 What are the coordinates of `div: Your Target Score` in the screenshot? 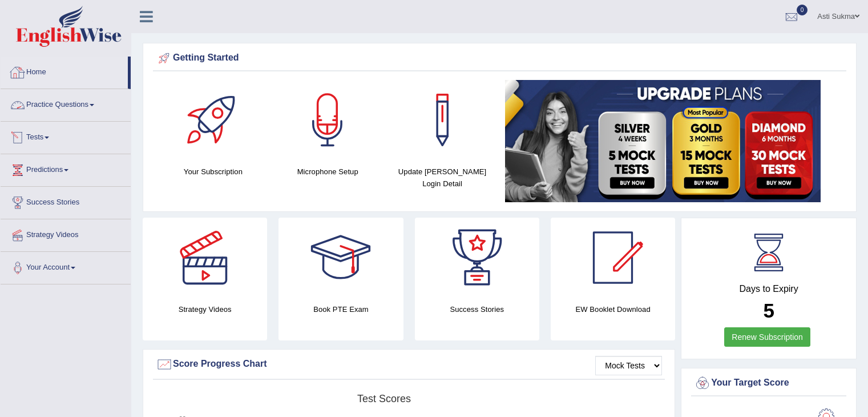 It's located at (769, 383).